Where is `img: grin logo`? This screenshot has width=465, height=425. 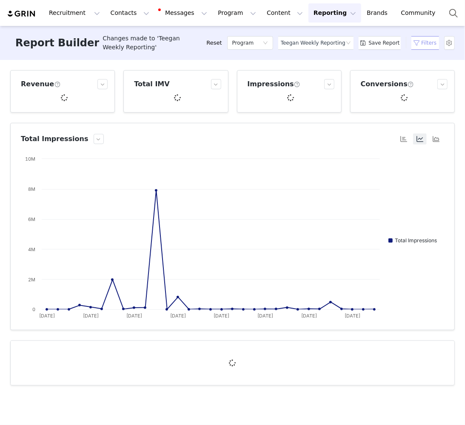
img: grin logo is located at coordinates (22, 14).